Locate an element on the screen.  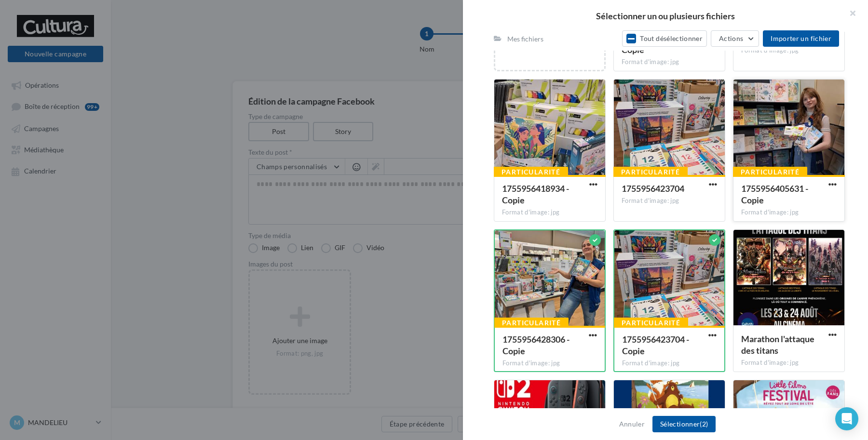
span: Actions is located at coordinates (730, 38).